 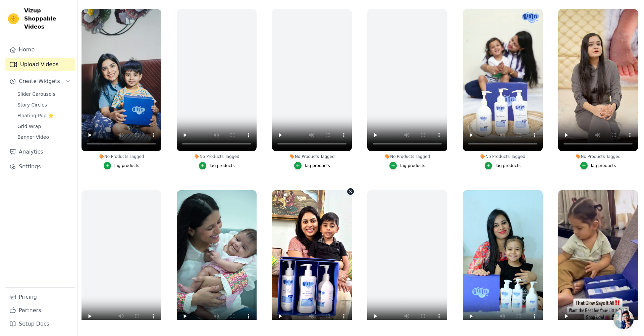 What do you see at coordinates (37, 50) in the screenshot?
I see `a: Home` at bounding box center [37, 50].